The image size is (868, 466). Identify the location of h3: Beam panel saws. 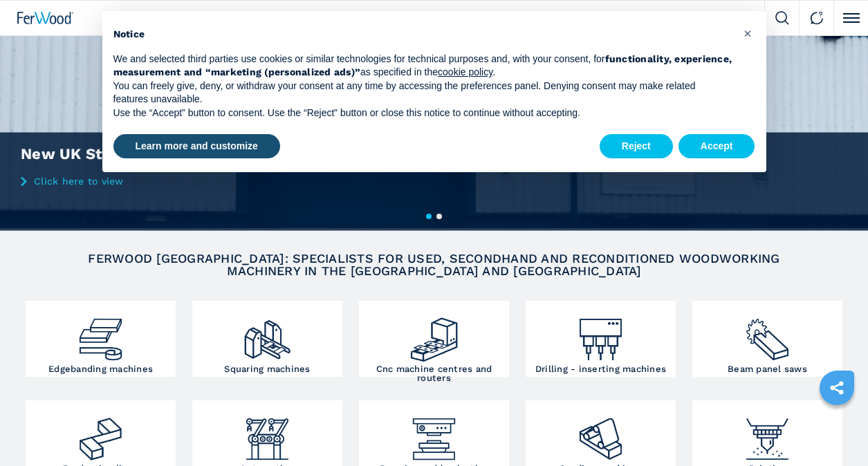
(767, 369).